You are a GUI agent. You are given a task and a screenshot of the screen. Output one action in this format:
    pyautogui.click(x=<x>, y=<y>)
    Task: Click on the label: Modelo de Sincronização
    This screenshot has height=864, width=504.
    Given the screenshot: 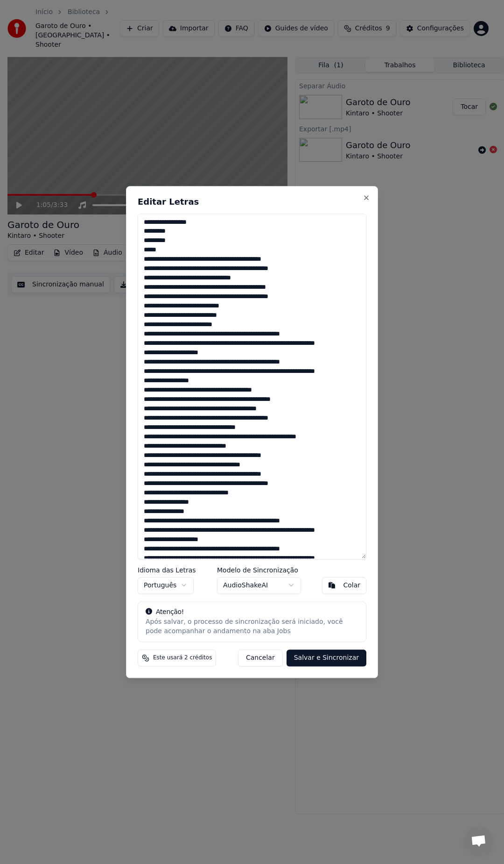 What is the action you would take?
    pyautogui.click(x=259, y=570)
    